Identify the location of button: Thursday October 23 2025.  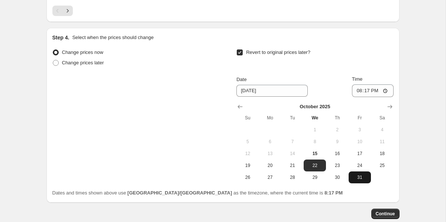
(337, 165).